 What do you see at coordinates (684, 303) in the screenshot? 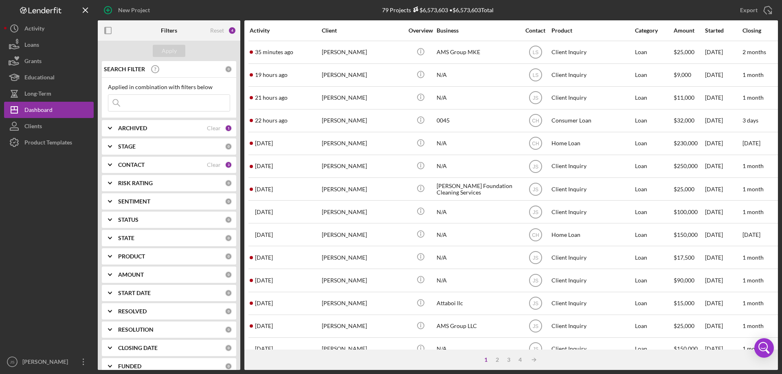
I see `span: $15,000` at bounding box center [684, 303].